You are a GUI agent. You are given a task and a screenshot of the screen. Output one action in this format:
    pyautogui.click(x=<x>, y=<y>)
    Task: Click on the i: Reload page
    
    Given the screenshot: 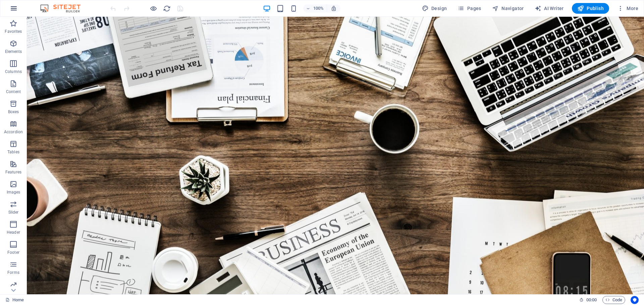 What is the action you would take?
    pyautogui.click(x=167, y=8)
    